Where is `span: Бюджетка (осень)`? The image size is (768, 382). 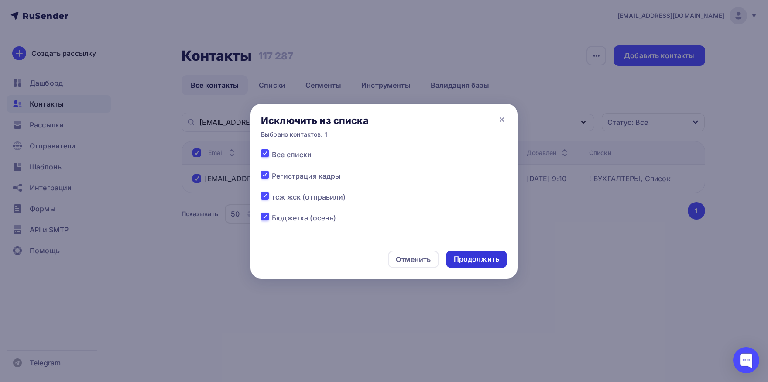
span: Бюджетка (осень) is located at coordinates (304, 218).